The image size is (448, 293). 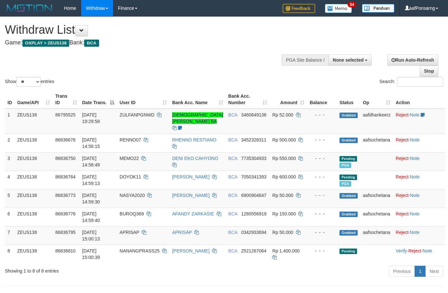 I want to click on span: Rp 150.000, so click(x=284, y=214).